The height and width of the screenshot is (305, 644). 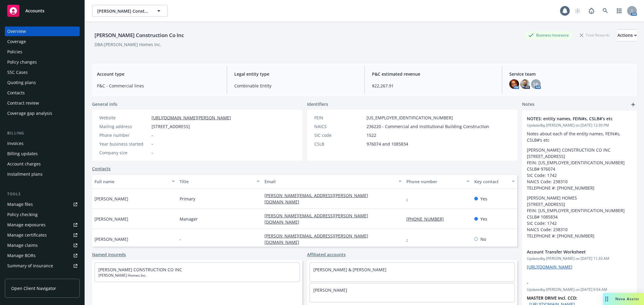 What do you see at coordinates (16, 93) in the screenshot?
I see `div: Contacts` at bounding box center [16, 93].